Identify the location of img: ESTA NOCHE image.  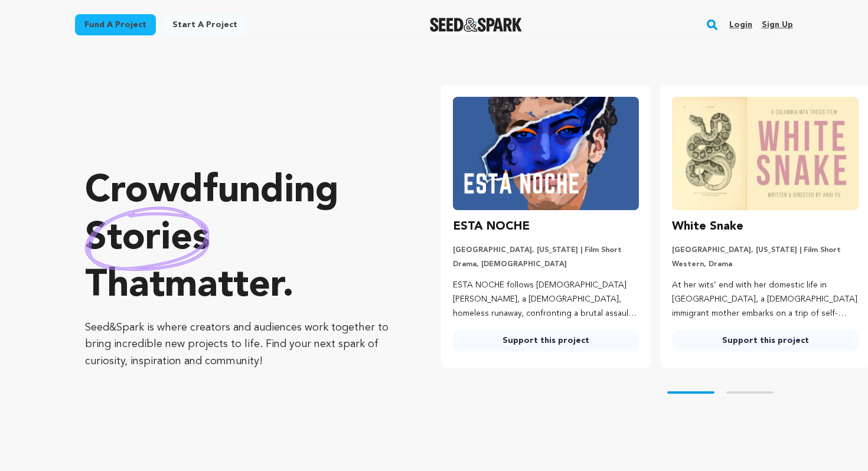
(546, 154).